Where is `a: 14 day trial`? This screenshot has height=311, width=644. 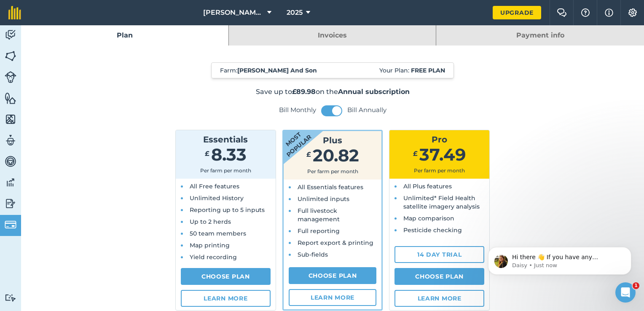 a: 14 day trial is located at coordinates (439, 255).